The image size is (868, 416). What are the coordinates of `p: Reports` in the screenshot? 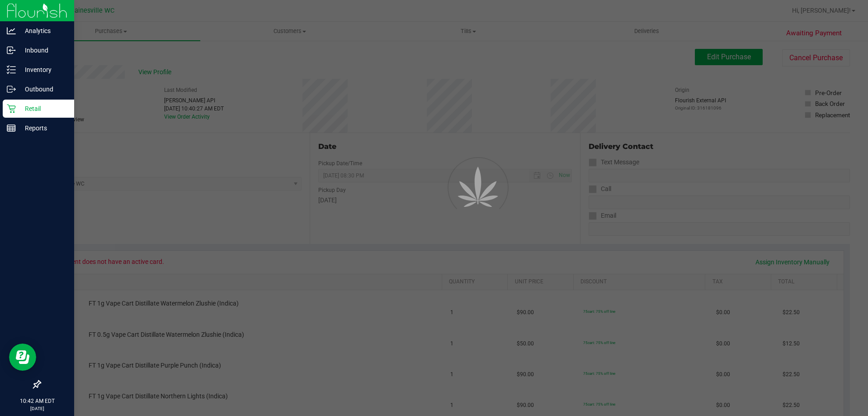 It's located at (43, 128).